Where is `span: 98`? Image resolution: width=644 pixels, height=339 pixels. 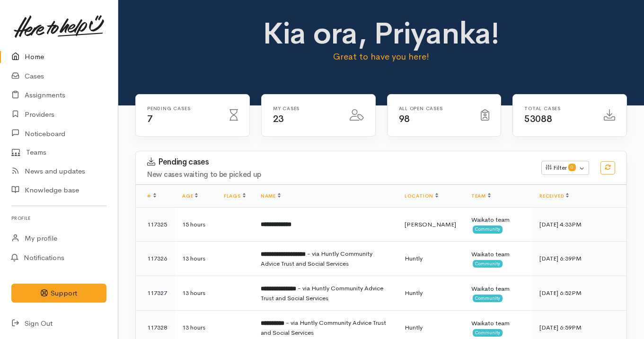
span: 98 is located at coordinates (404, 118).